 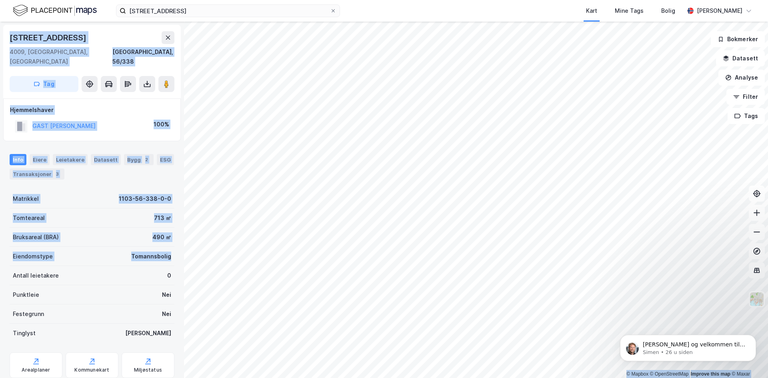 I want to click on a: Improve this map, so click(x=710, y=374).